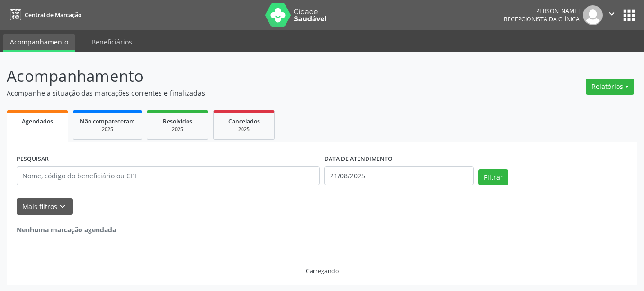 This screenshot has height=291, width=644. Describe the element at coordinates (493, 178) in the screenshot. I see `button: Filtrar` at that location.